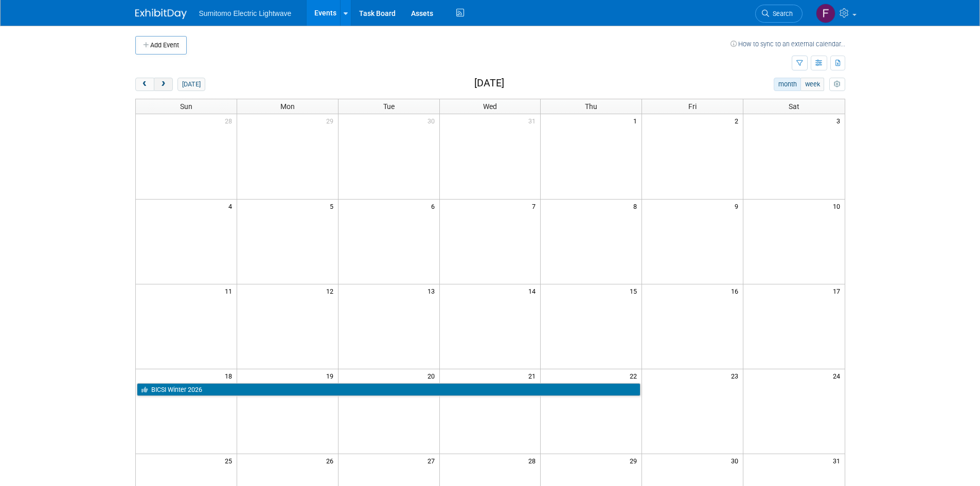 This screenshot has width=980, height=486. What do you see at coordinates (693, 107) in the screenshot?
I see `span: Fri` at bounding box center [693, 107].